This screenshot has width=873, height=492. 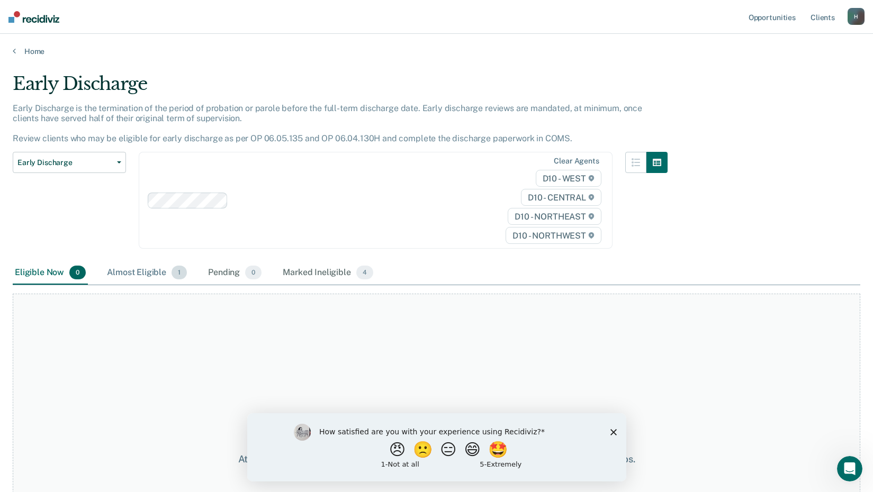 I want to click on div: At this time, there are no clients who are Eligible Now. Please navigate to one of the other tabs., so click(x=437, y=460).